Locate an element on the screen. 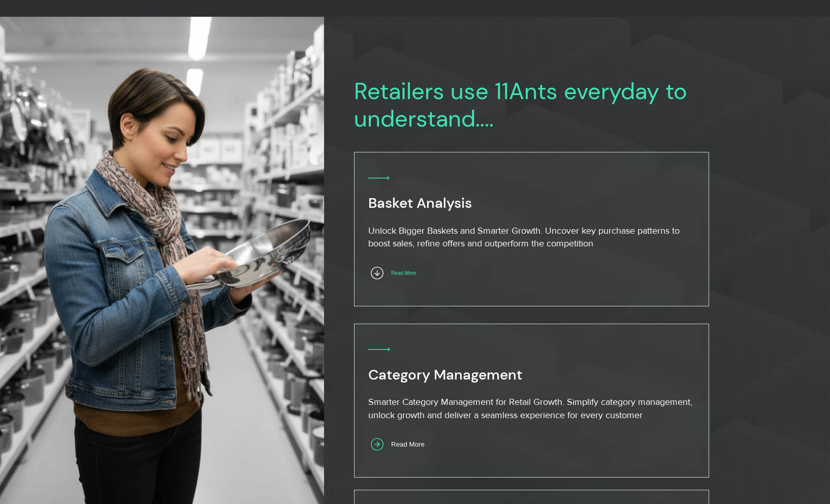 The width and height of the screenshot is (830, 504). button: Read More is located at coordinates (404, 445).